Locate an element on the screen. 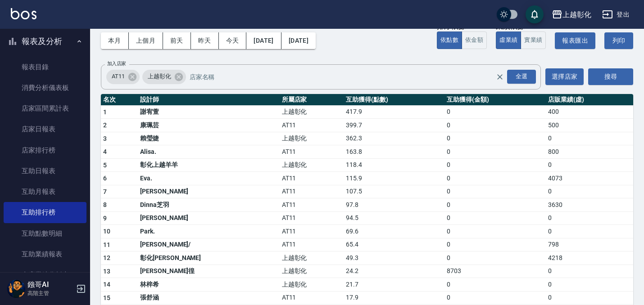 This screenshot has height=305, width=644. div: AT11 is located at coordinates (123, 77).